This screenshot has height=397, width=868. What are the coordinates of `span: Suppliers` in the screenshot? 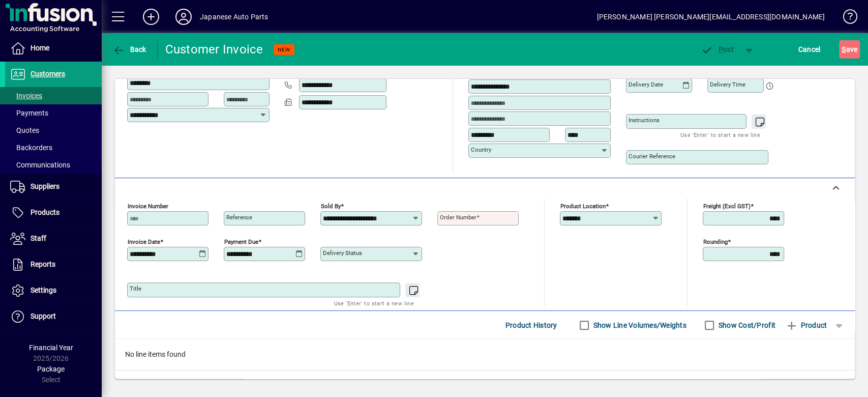 It's located at (45, 187).